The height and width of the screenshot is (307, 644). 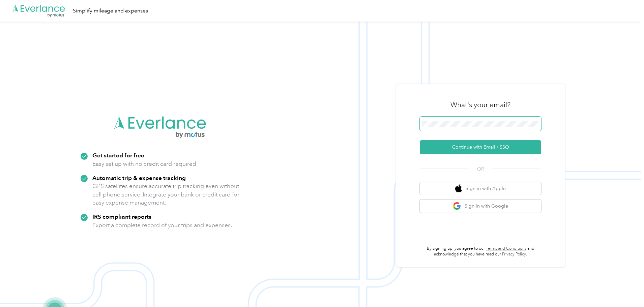 I want to click on div: Simplify mileage and expenses, so click(x=110, y=11).